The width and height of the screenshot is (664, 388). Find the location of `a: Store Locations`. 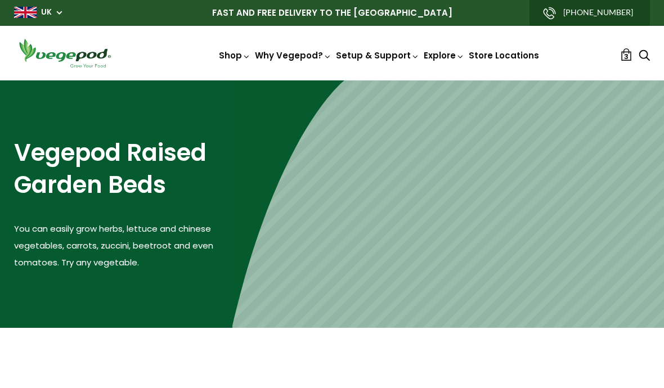

a: Store Locations is located at coordinates (504, 55).